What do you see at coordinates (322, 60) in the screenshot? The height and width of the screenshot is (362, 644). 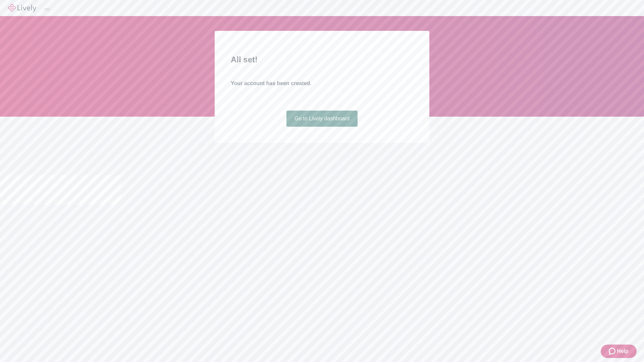 I see `h2: All set!` at bounding box center [322, 60].